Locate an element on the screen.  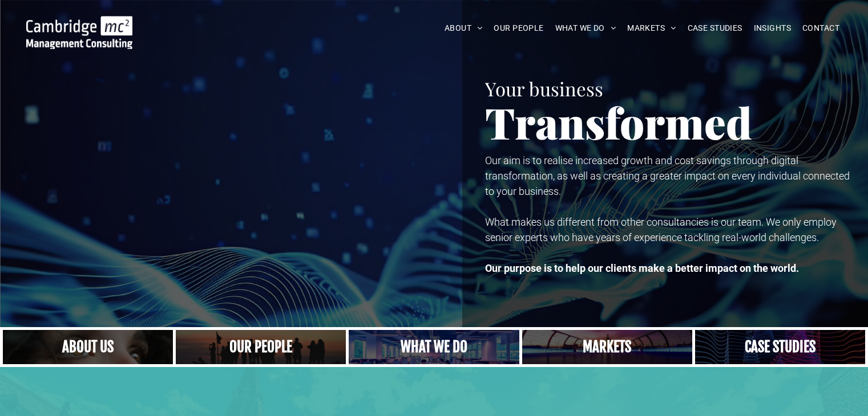
span: What makes us different from other consultancies is our team. We only employ senior experts who h... is located at coordinates (661, 230).